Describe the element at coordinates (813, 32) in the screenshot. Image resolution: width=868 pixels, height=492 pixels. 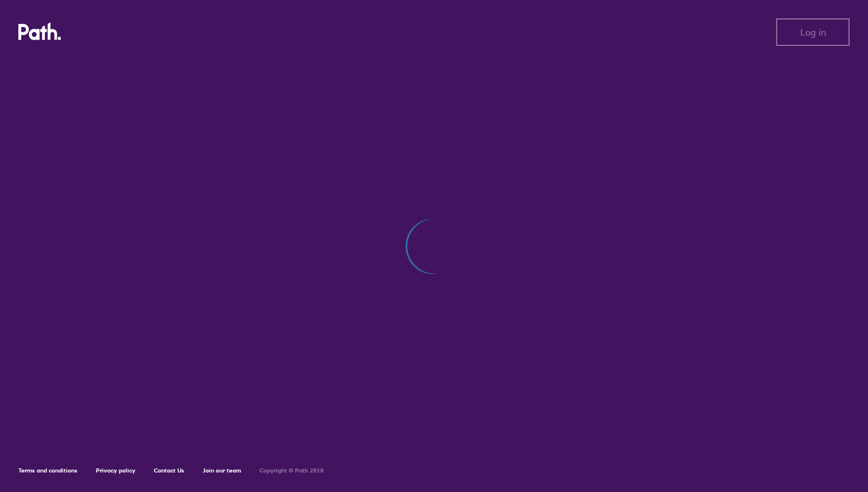
I see `span: Log in` at that location.